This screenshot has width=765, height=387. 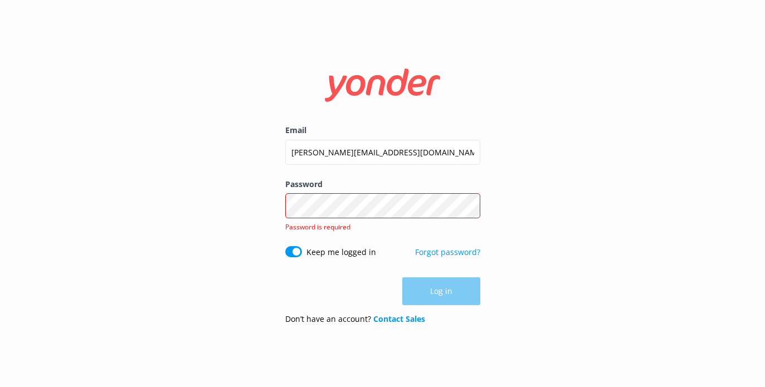 What do you see at coordinates (341, 253) in the screenshot?
I see `label: Keep me logged in` at bounding box center [341, 253].